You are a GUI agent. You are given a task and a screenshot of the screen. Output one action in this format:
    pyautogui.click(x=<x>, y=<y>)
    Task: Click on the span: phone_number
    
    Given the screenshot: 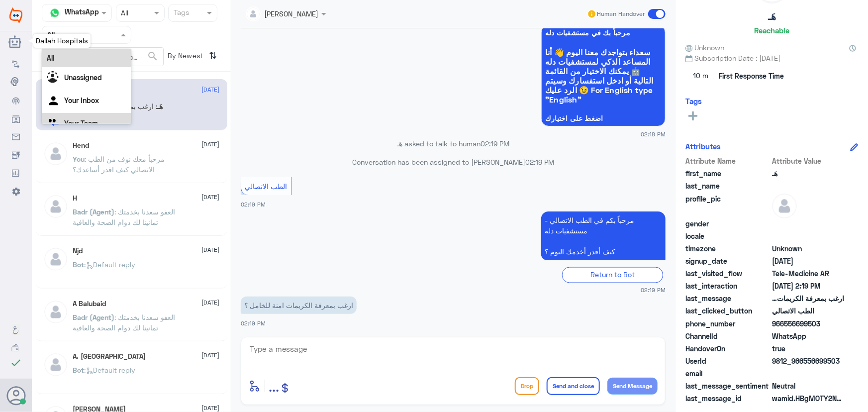 What is the action you would take?
    pyautogui.click(x=727, y=323)
    